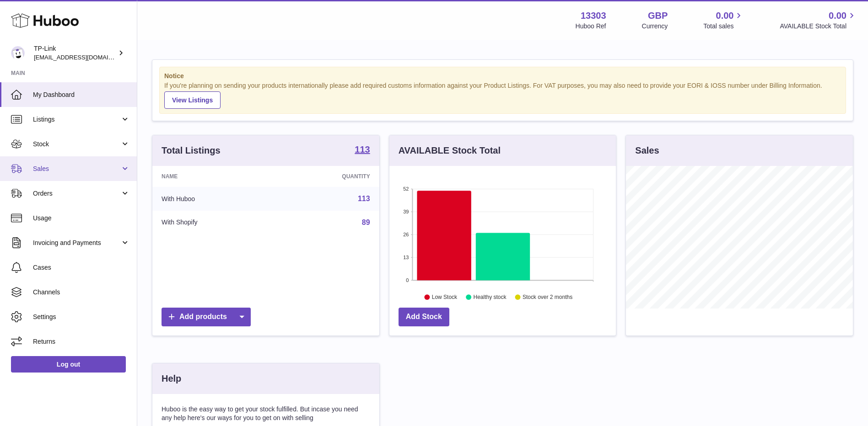  I want to click on span: Total sales, so click(724, 26).